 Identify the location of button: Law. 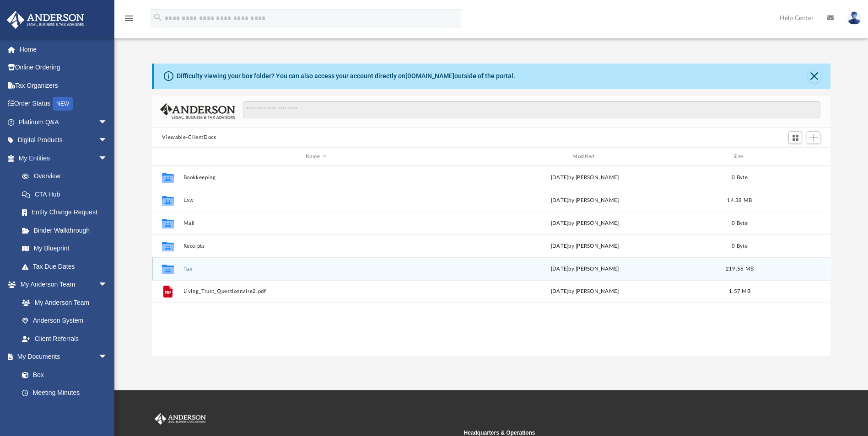
(316, 200).